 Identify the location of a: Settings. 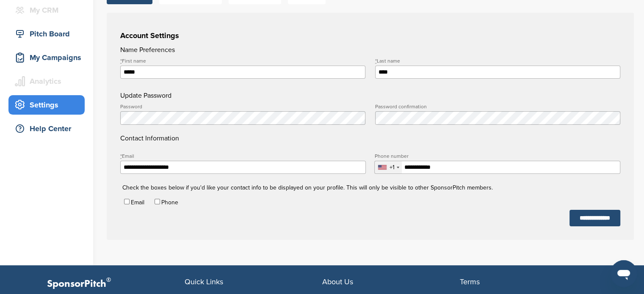
(47, 105).